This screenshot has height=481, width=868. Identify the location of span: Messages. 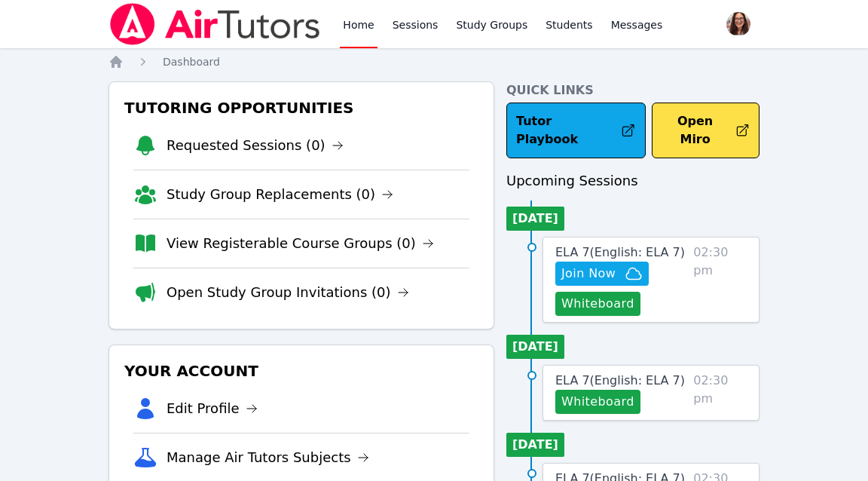
(637, 25).